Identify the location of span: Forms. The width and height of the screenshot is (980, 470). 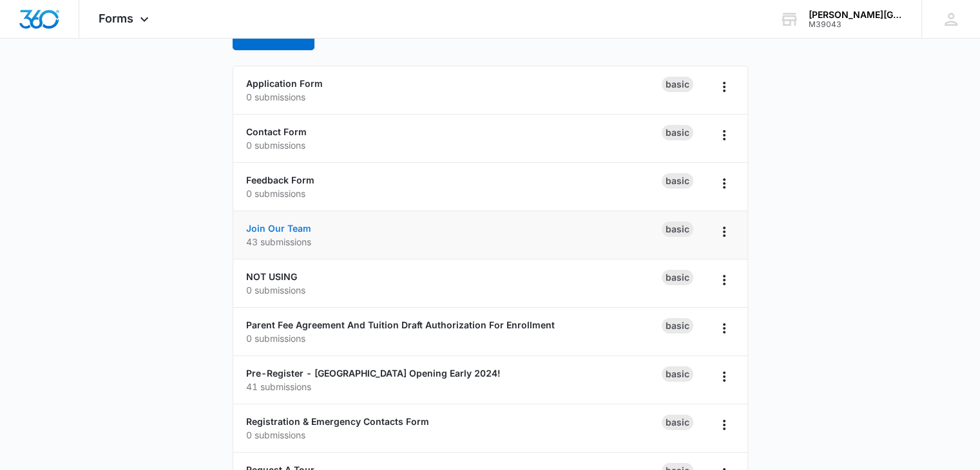
(116, 18).